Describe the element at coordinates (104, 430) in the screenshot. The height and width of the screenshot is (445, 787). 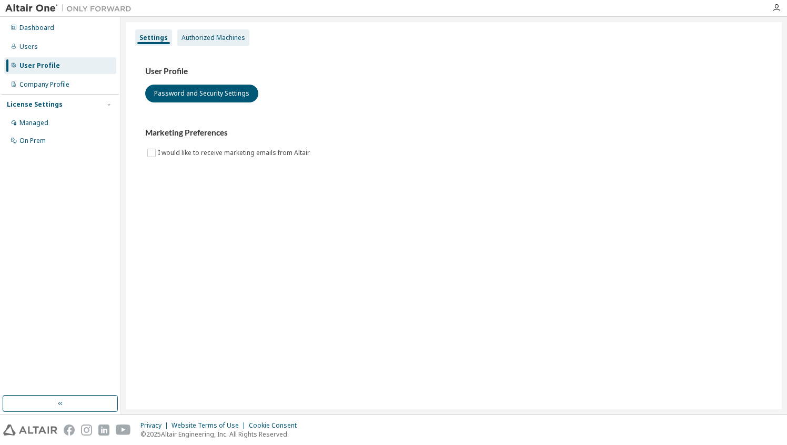
I see `img: linkedin.svg` at that location.